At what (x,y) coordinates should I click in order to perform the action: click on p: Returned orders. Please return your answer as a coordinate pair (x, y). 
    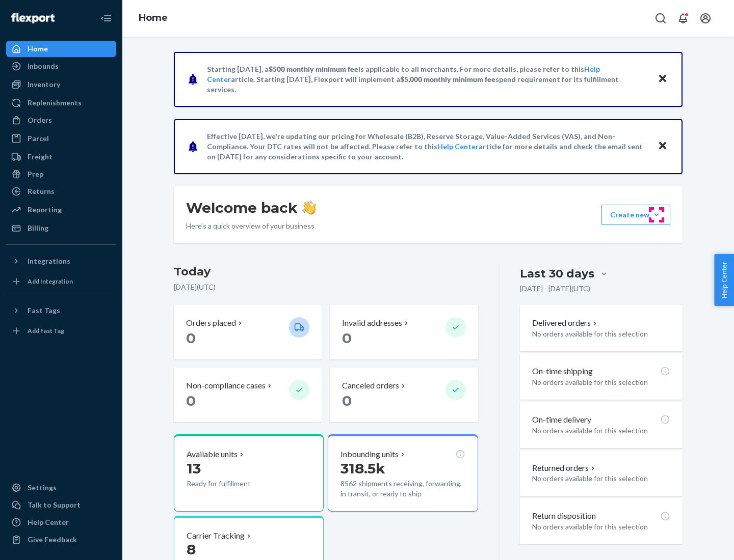
    Looking at the image, I should click on (564, 468).